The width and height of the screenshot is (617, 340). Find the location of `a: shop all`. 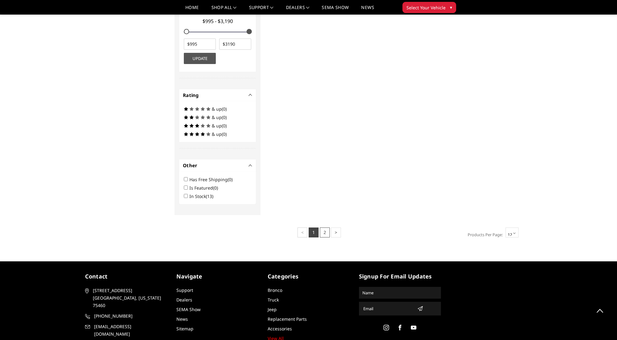

a: shop all is located at coordinates (224, 10).